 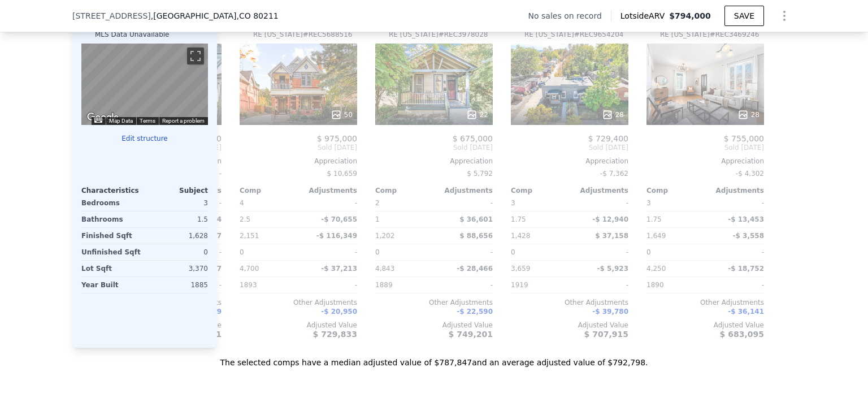 What do you see at coordinates (742, 334) in the screenshot?
I see `span: $ 683,095` at bounding box center [742, 334].